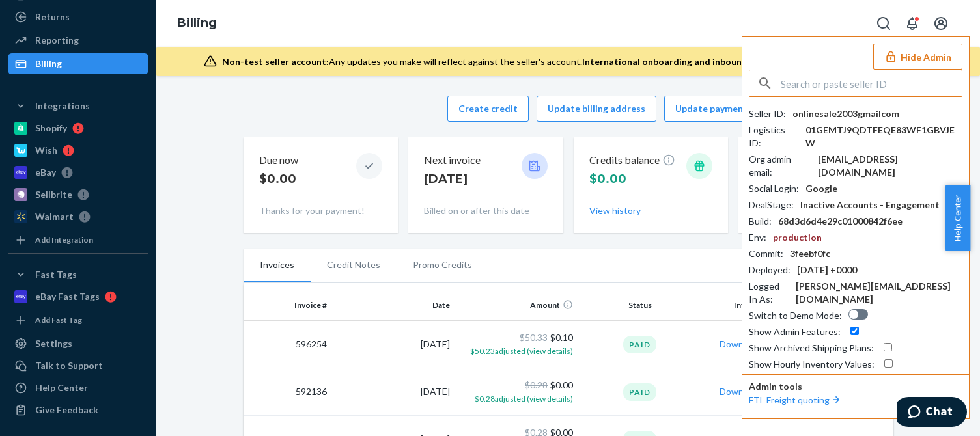 Image resolution: width=980 pixels, height=436 pixels. What do you see at coordinates (321, 210) in the screenshot?
I see `p: Thanks for your payment!` at bounding box center [321, 210].